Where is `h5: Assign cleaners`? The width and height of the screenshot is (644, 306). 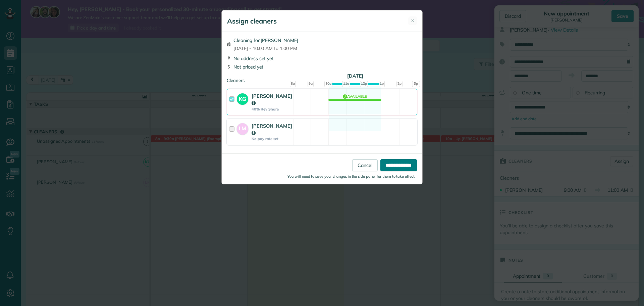 h5: Assign cleaners is located at coordinates (252, 21).